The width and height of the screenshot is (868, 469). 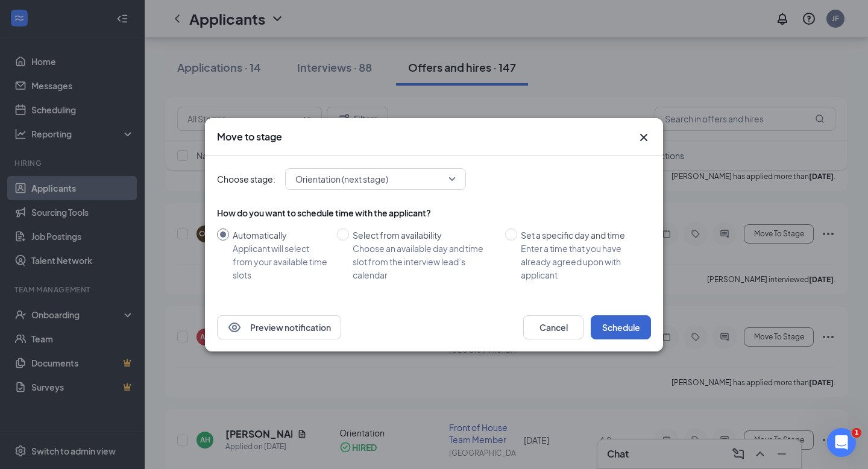 What do you see at coordinates (581, 235) in the screenshot?
I see `div: Set a specific day and time` at bounding box center [581, 235].